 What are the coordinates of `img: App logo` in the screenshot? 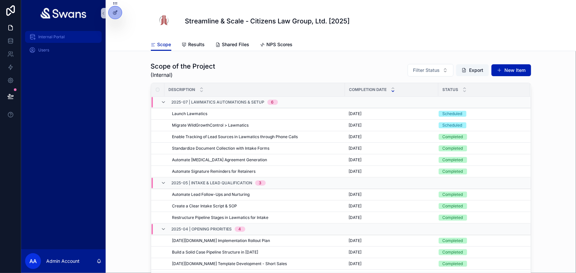 It's located at (63, 13).